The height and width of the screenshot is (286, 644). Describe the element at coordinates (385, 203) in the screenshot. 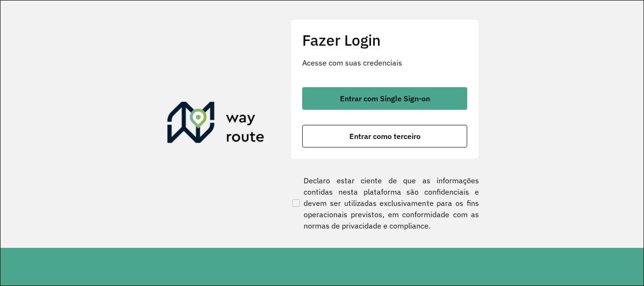

I see `label: Declaro estar ciente de que as informações contidas nesta plataforma são confidenciais e devem se...` at that location.